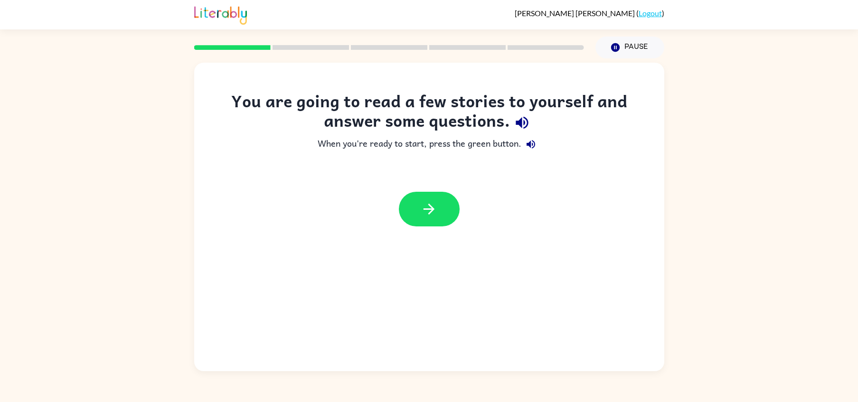  Describe the element at coordinates (429, 113) in the screenshot. I see `div: You are going to read a few stories to yourself and answer some questions.` at that location.